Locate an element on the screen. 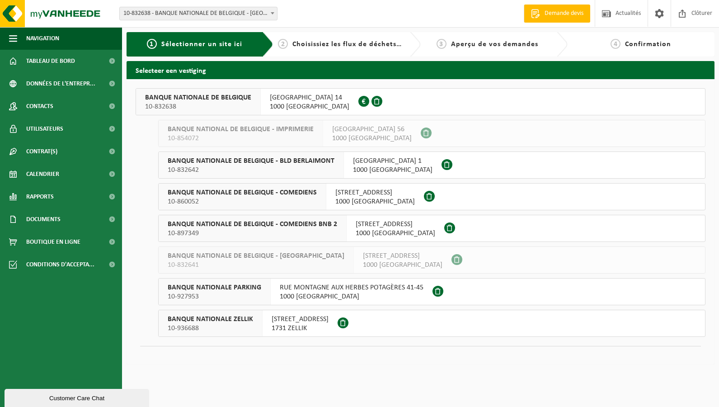 Image resolution: width=719 pixels, height=407 pixels. h2: Selecteer een vestiging is located at coordinates (420, 70).